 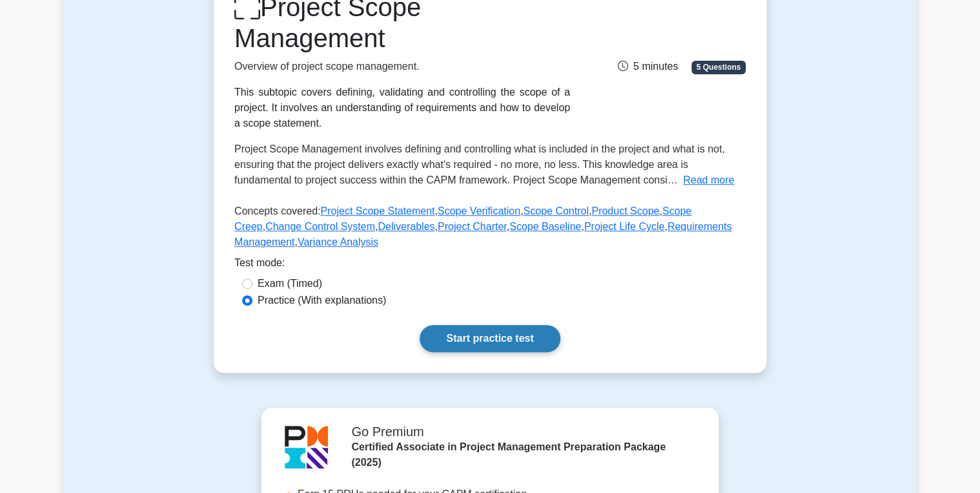 I want to click on span: Project Scope Management involves defining and controlling what is included in the project and wh..., so click(x=480, y=164).